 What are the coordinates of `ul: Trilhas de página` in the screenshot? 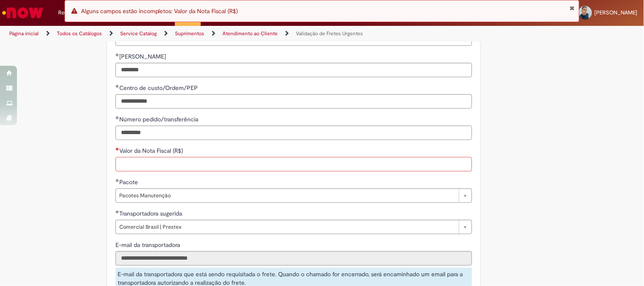 It's located at (214, 34).